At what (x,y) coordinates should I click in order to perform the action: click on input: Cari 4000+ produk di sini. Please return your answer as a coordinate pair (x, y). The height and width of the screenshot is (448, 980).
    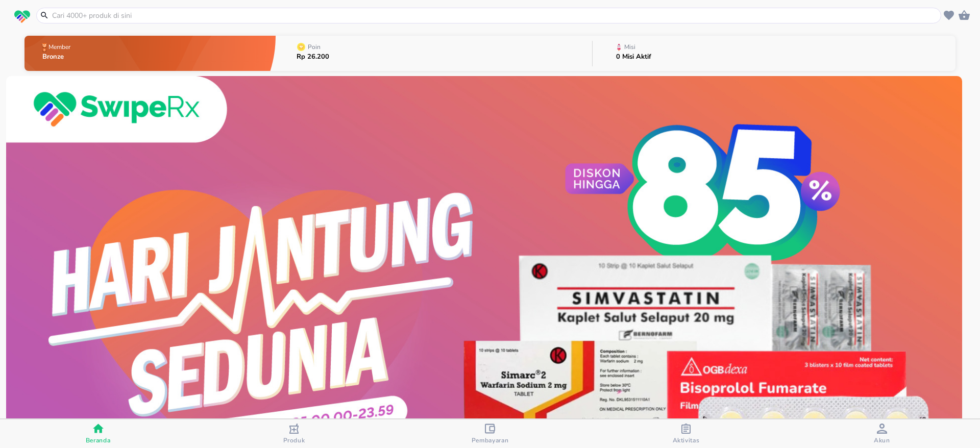
    Looking at the image, I should click on (495, 16).